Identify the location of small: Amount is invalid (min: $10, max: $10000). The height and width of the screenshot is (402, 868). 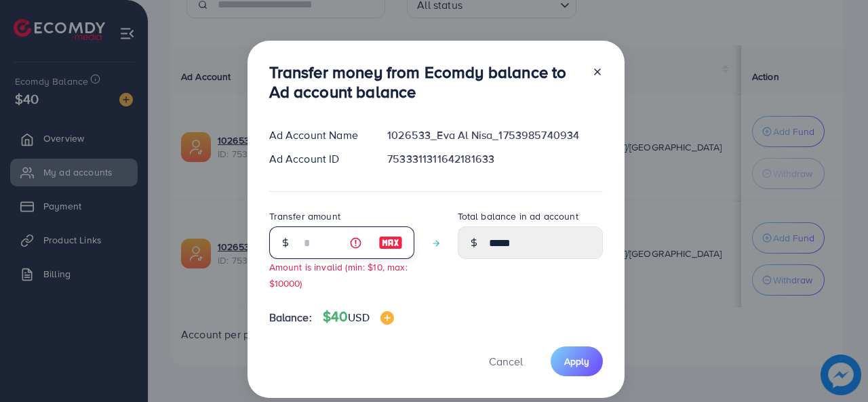
(339, 275).